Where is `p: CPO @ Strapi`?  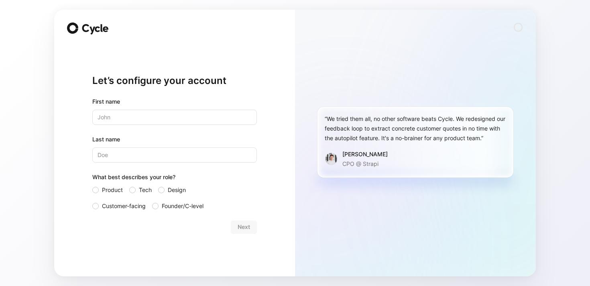
p: CPO @ Strapi is located at coordinates (365, 164).